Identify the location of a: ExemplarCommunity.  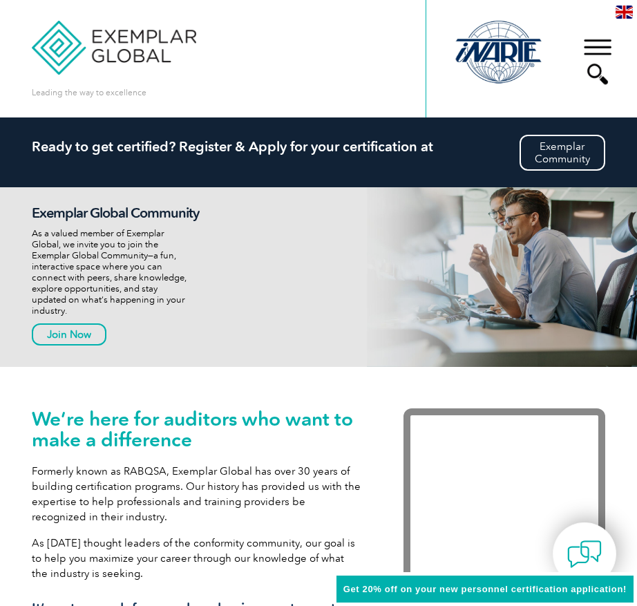
(562, 153).